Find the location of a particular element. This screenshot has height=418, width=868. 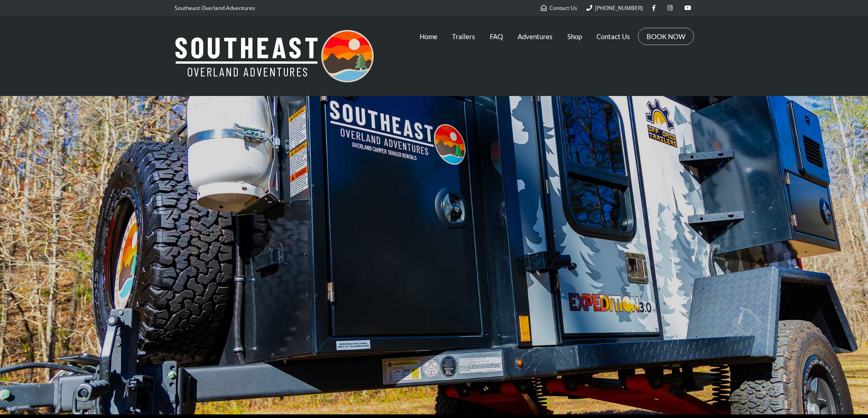

a: Adventures is located at coordinates (535, 36).